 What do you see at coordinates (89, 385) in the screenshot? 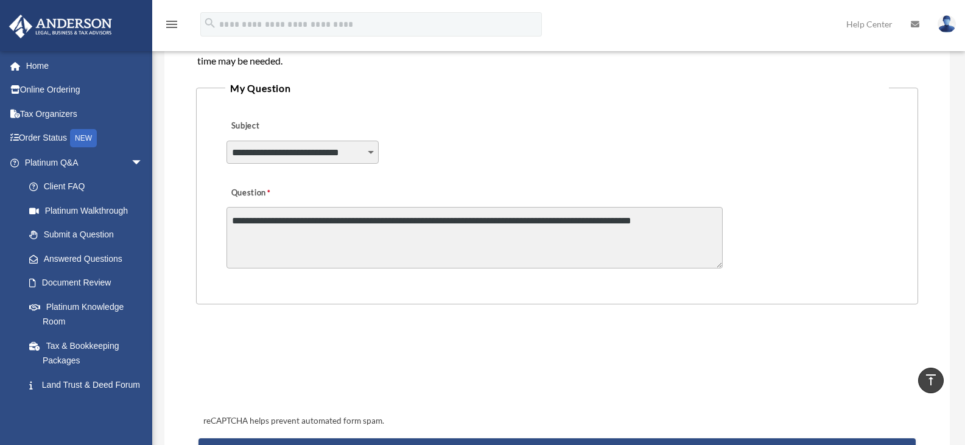
I see `a: Land Trust & Deed Forum` at bounding box center [89, 385].